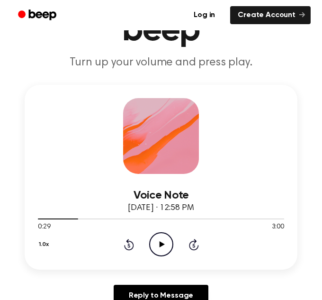 This screenshot has width=322, height=300. What do you see at coordinates (271, 15) in the screenshot?
I see `a: Create Account` at bounding box center [271, 15].